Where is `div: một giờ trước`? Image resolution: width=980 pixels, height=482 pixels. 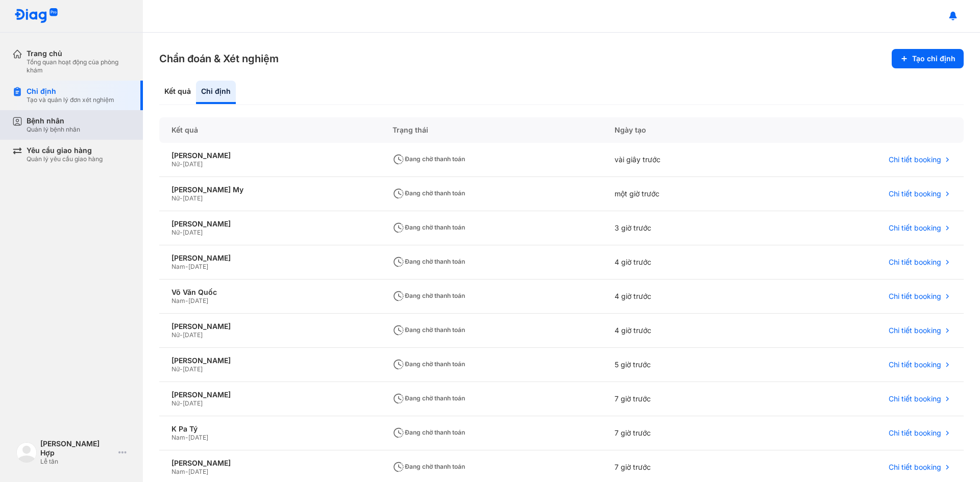 div: một giờ trước is located at coordinates (683, 194).